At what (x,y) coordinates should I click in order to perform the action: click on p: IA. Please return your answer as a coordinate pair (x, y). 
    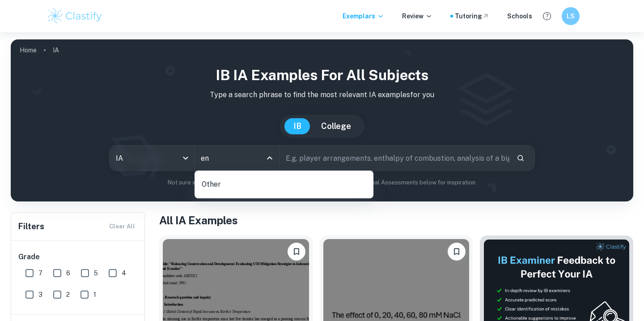
    Looking at the image, I should click on (56, 50).